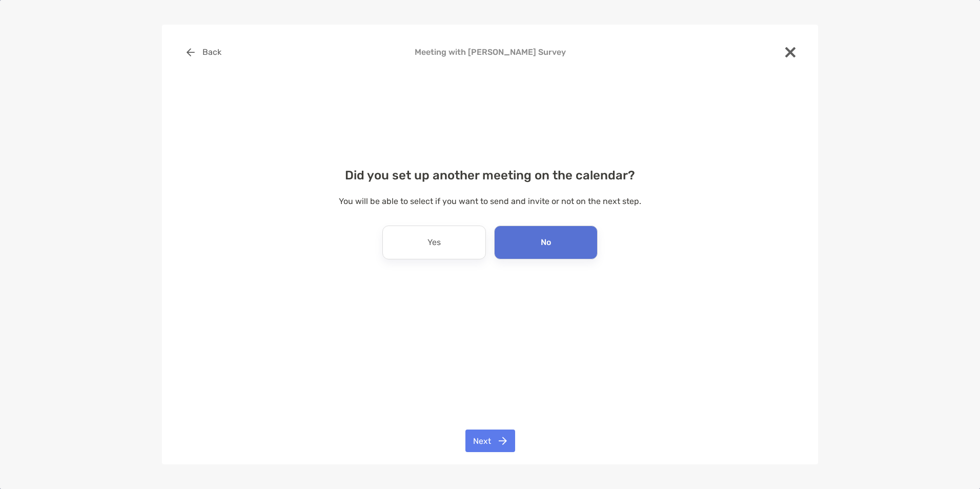  What do you see at coordinates (546, 242) in the screenshot?
I see `p: No` at bounding box center [546, 242].